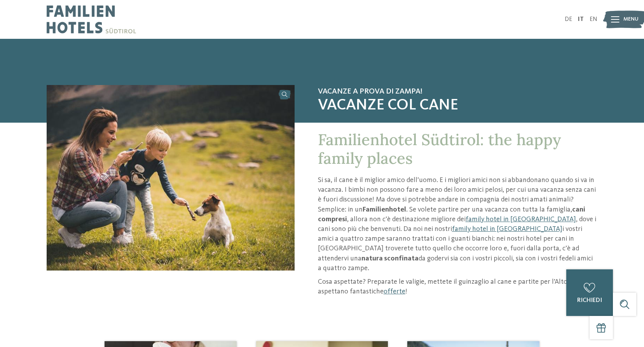 This screenshot has height=347, width=644. I want to click on span: Vacanze col cane, so click(458, 106).